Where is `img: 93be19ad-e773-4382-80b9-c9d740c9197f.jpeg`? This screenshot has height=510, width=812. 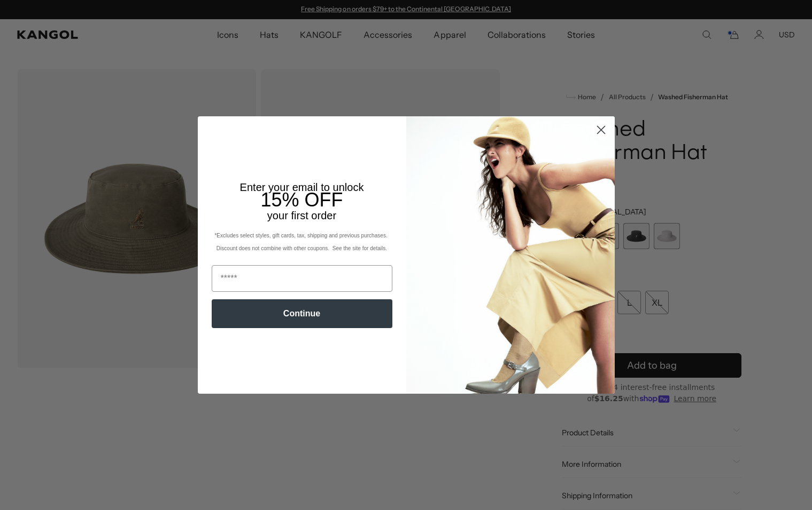 img: 93be19ad-e773-4382-80b9-c9d740c9197f.jpeg is located at coordinates (510, 255).